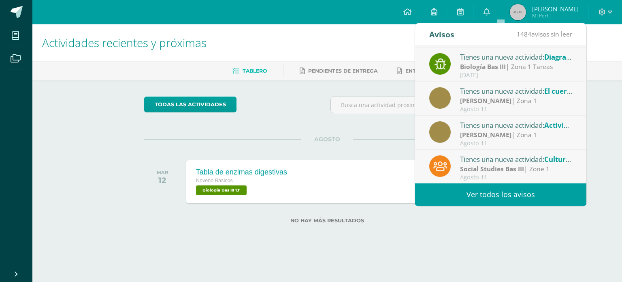  I want to click on div: Avisos, so click(442, 34).